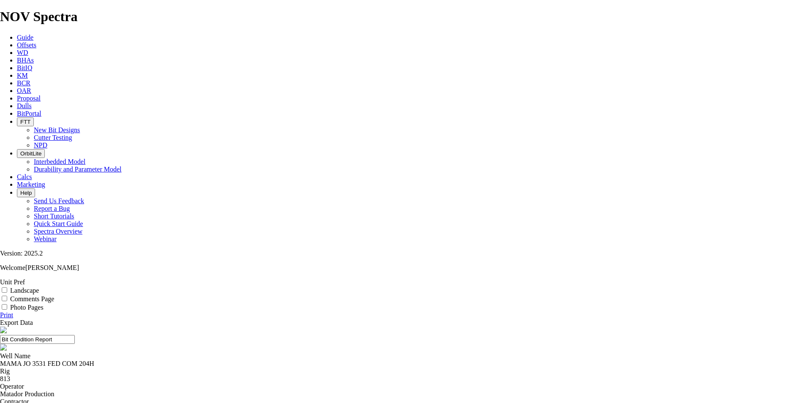  Describe the element at coordinates (24, 83) in the screenshot. I see `span: BCR` at that location.